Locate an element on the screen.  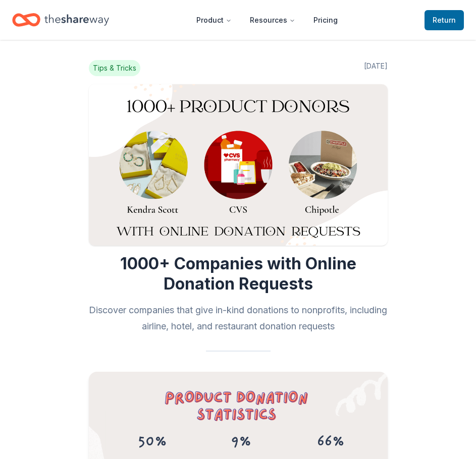
span: Return is located at coordinates (444, 20).